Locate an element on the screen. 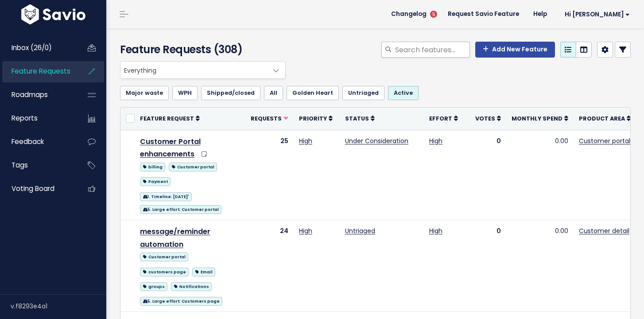  a: message/reminder automation is located at coordinates (175, 238).